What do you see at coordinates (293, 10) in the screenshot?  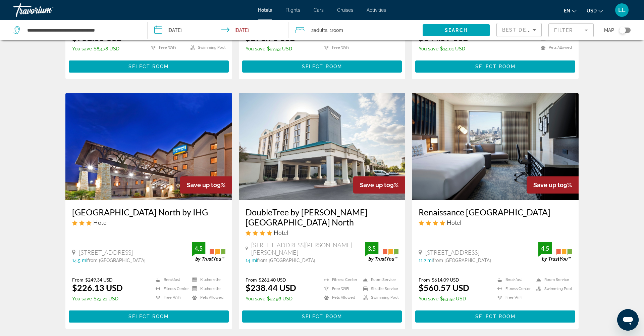 I see `span: Flights` at bounding box center [293, 10].